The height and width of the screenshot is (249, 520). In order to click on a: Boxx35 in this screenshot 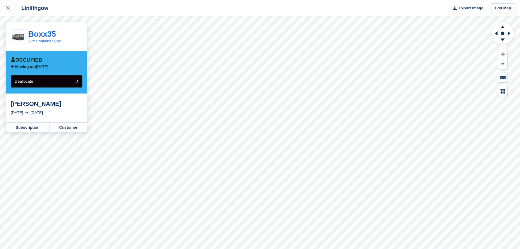, I will do `click(42, 34)`.